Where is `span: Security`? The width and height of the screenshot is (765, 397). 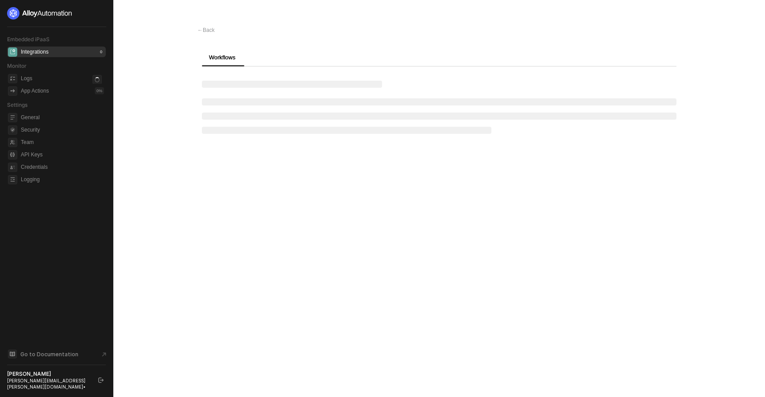
span: Security is located at coordinates (62, 130).